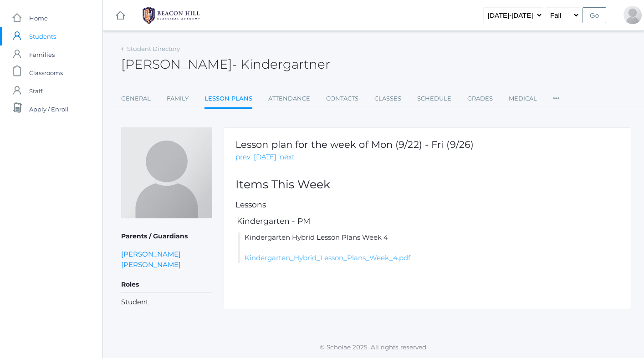 This screenshot has width=644, height=358. I want to click on a: Kindergarten_Hybrid_Lesson_Plans_Week_4.pdf, so click(327, 258).